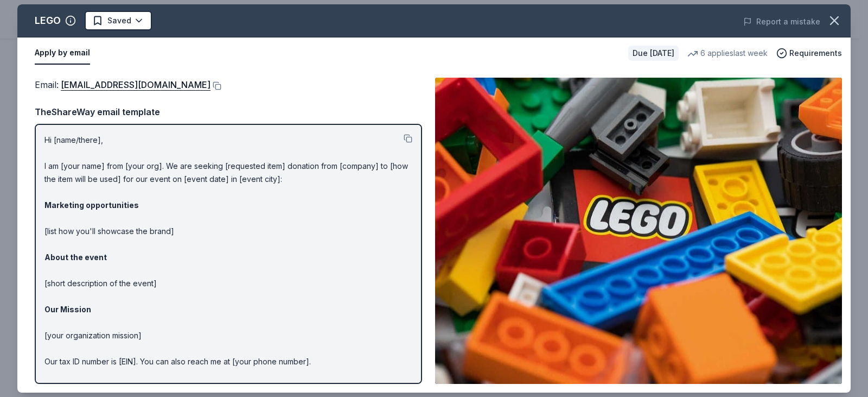 Image resolution: width=868 pixels, height=397 pixels. What do you see at coordinates (47, 21) in the screenshot?
I see `div: LEGO` at bounding box center [47, 21].